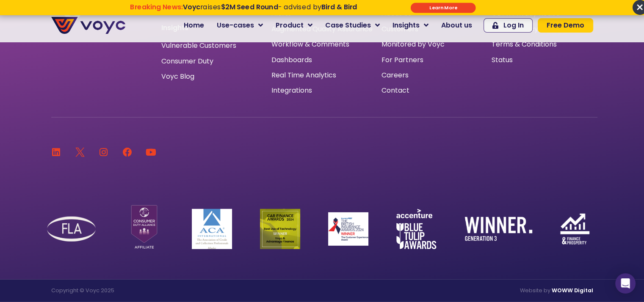  Describe the element at coordinates (416, 229) in the screenshot. I see `img: accenture-blue-tulip-awards` at that location.